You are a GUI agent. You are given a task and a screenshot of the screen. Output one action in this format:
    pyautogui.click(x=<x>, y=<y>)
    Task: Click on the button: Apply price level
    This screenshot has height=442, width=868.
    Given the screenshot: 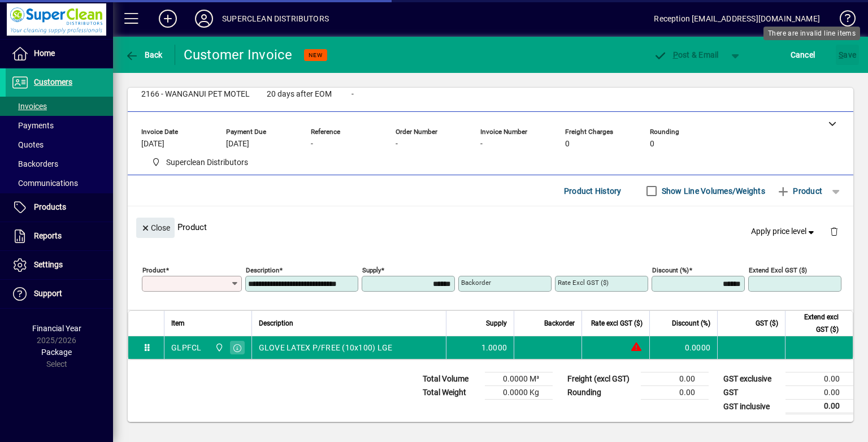 What is the action you would take?
    pyautogui.click(x=784, y=231)
    